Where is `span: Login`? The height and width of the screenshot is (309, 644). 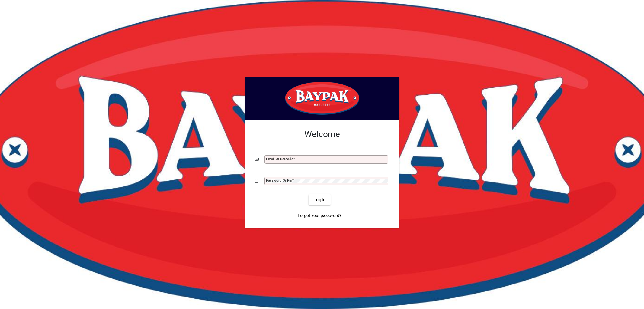
span: Login is located at coordinates (319, 199).